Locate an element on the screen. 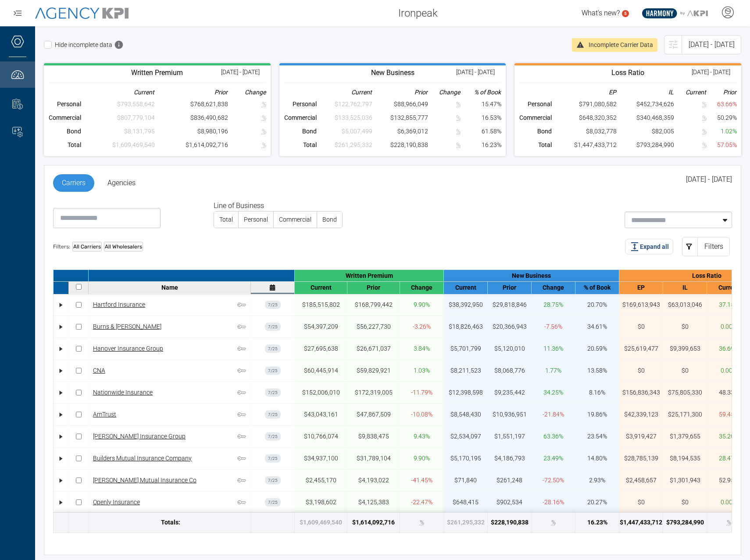 This screenshot has width=750, height=560. div: Markel Insurance Group last reported in Jul is located at coordinates (273, 436).